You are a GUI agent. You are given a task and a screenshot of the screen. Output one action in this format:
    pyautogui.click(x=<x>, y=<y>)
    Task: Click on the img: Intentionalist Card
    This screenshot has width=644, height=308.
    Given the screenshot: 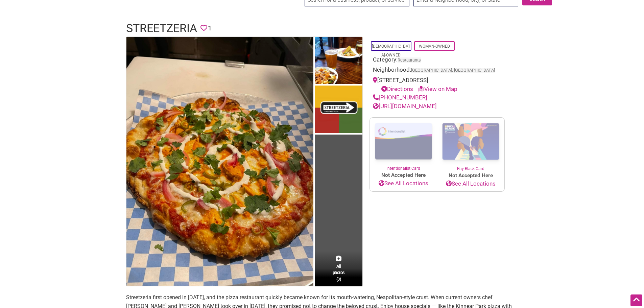 What is the action you would take?
    pyautogui.click(x=403, y=141)
    